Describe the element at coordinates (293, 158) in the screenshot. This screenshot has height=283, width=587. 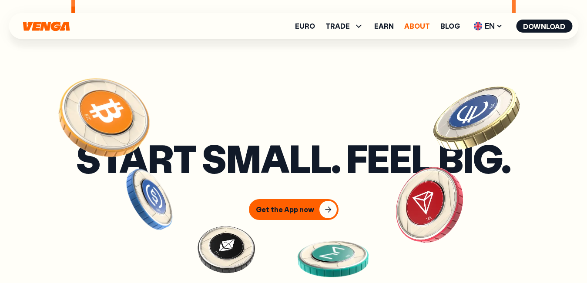
I see `h3: Start small. Feel big.` at that location.